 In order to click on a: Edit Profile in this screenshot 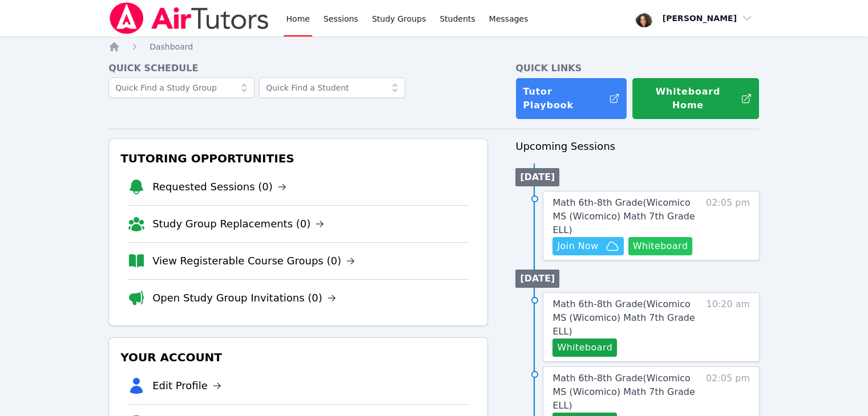, I will do `click(187, 386)`.